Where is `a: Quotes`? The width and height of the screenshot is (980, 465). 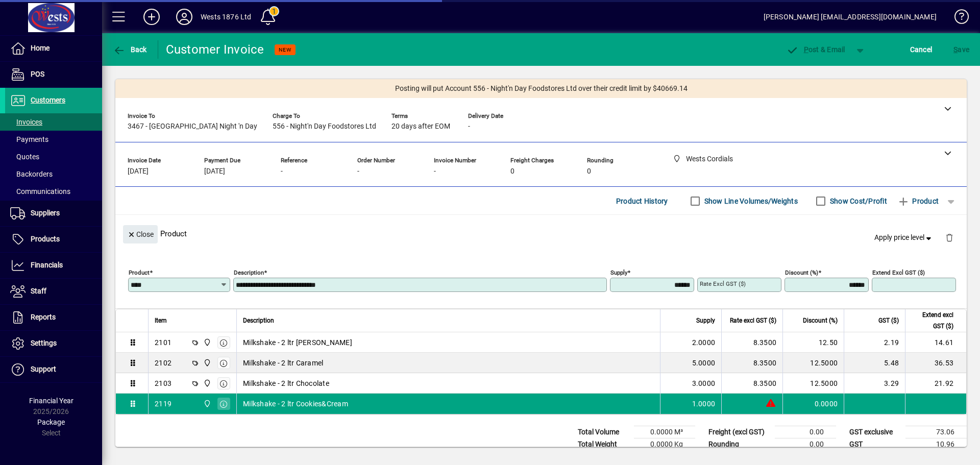
a: Quotes is located at coordinates (54, 157).